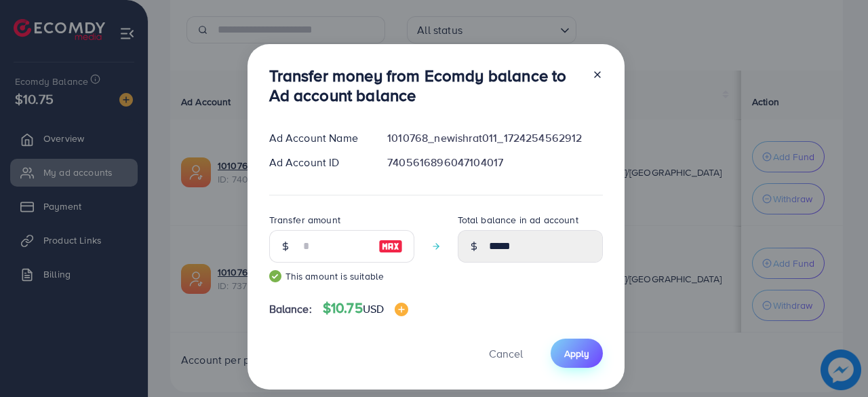 This screenshot has height=397, width=868. Describe the element at coordinates (577, 354) in the screenshot. I see `span: Apply` at that location.